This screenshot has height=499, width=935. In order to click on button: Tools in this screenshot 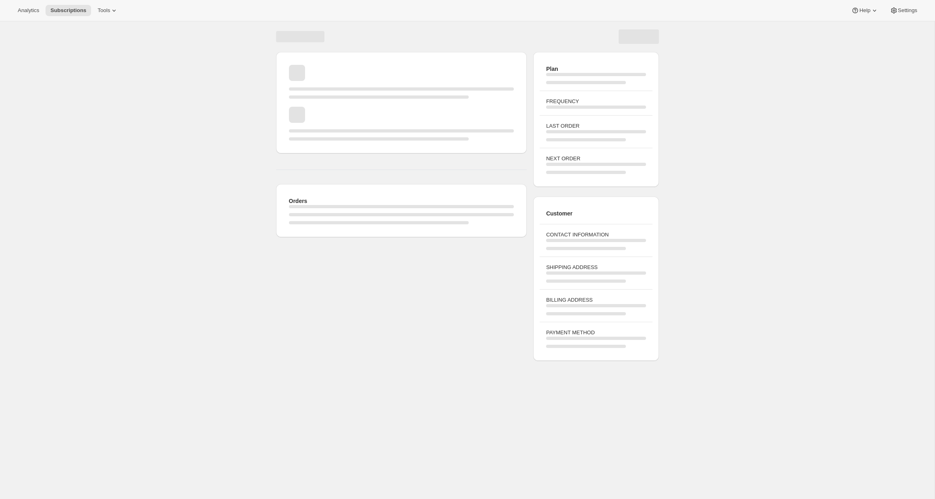, I will do `click(108, 10)`.